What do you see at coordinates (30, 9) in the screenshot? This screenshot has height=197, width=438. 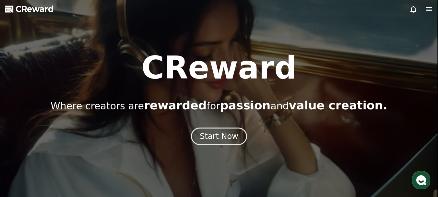 I see `a: CReward` at bounding box center [30, 9].